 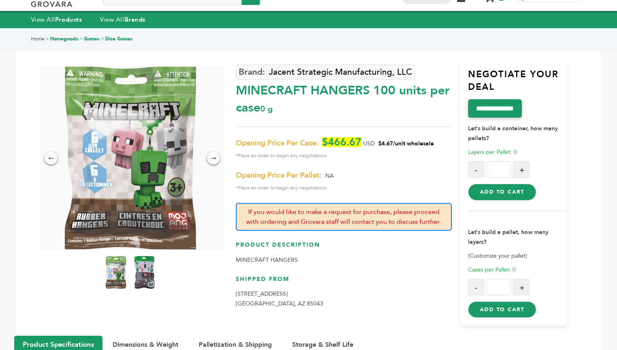 I want to click on a: View AllProducts, so click(x=57, y=20).